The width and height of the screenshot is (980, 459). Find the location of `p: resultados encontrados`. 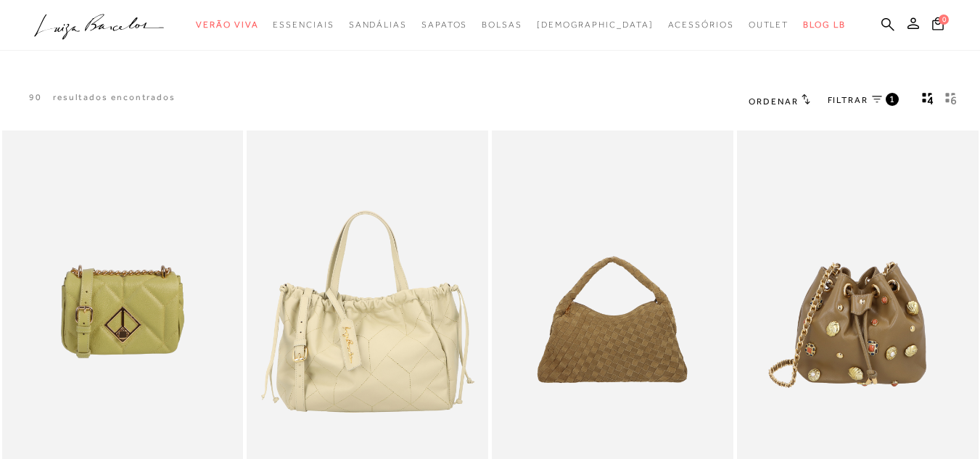

p: resultados encontrados is located at coordinates (114, 97).